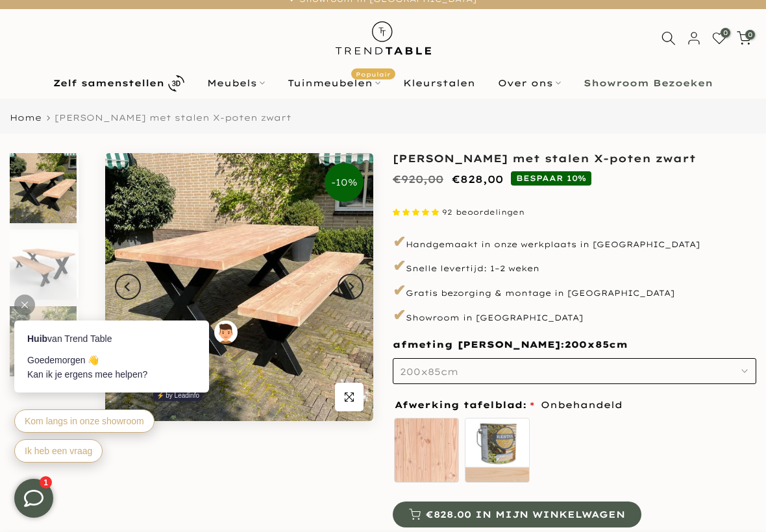 This screenshot has height=532, width=766. Describe the element at coordinates (517, 515) in the screenshot. I see `button: €828.00 in mijn winkelwagen` at that location.